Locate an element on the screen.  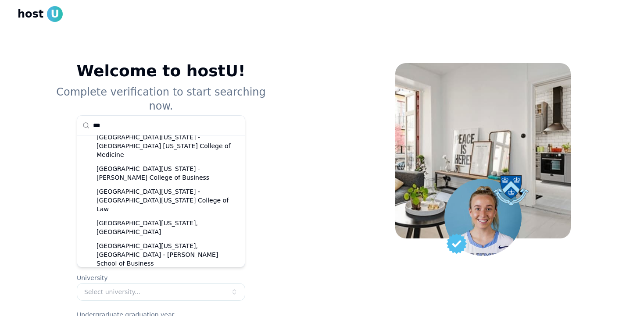
img: Student is located at coordinates (483, 218).